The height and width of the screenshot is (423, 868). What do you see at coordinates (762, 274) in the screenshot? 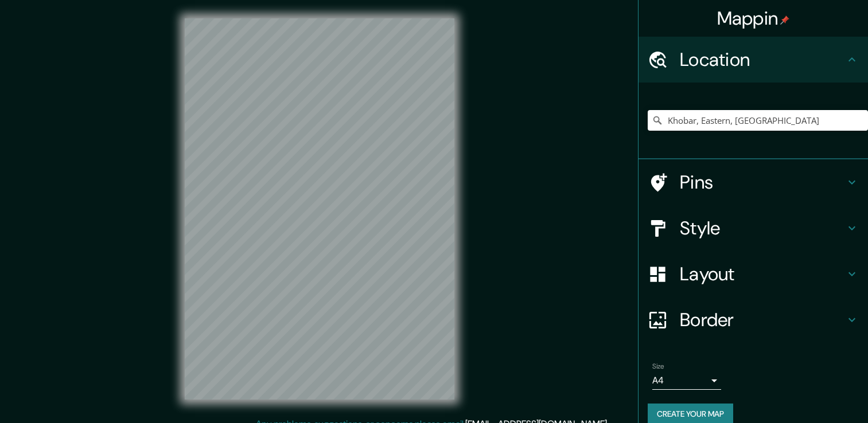
I see `h4: Layout` at bounding box center [762, 274].